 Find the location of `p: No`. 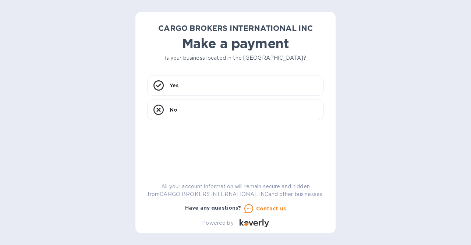

p: No is located at coordinates (173, 110).